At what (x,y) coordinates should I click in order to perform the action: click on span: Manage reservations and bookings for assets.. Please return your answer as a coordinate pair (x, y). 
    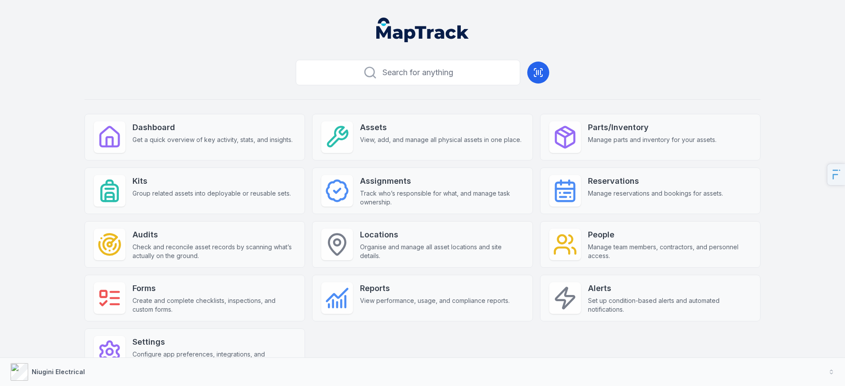
    Looking at the image, I should click on (655, 194).